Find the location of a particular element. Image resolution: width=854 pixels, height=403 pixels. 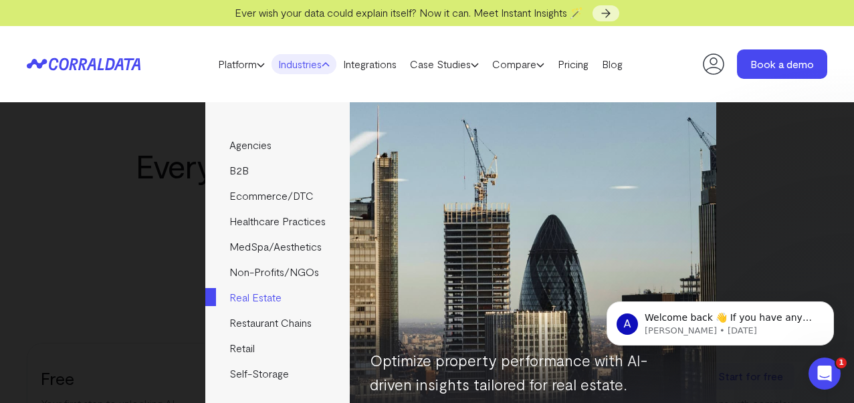

a: Real Estate is located at coordinates (277, 297).